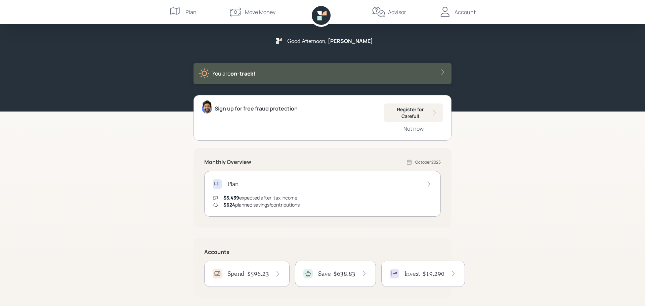 The image size is (645, 306). What do you see at coordinates (414, 129) in the screenshot?
I see `div: Not now` at bounding box center [414, 129].